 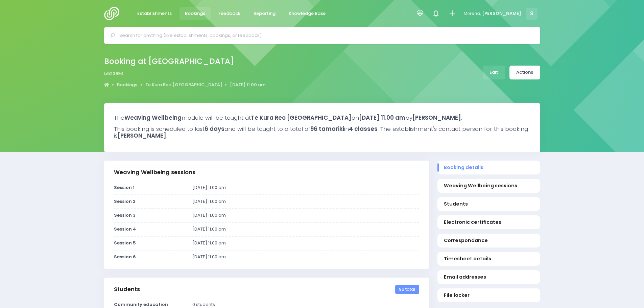 I want to click on h3: This booking is scheduled to last and will be taught to a total of in . The establishment's conta..., so click(x=322, y=132).